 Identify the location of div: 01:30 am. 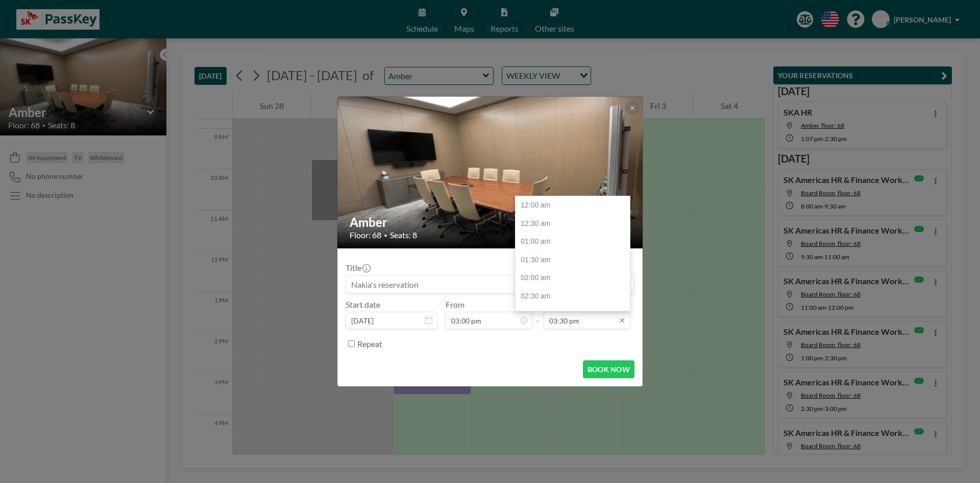
(575, 260).